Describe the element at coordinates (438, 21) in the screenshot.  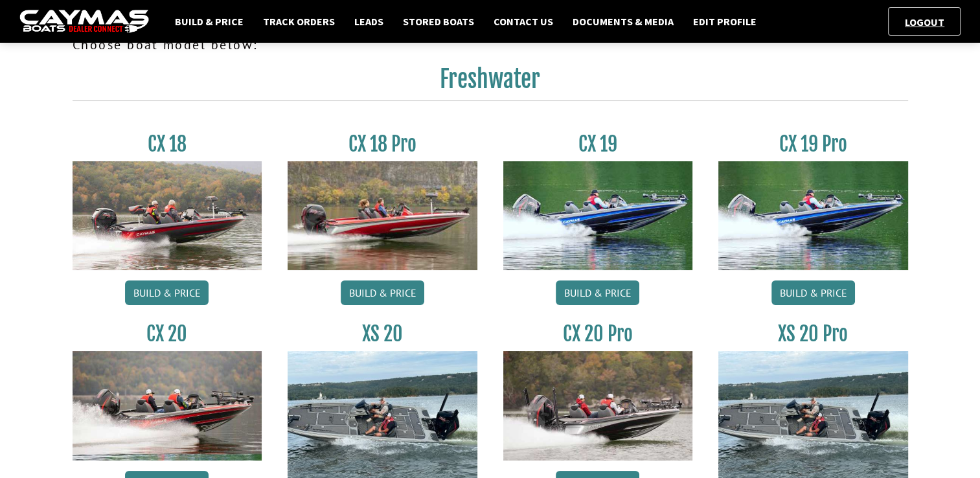
I see `a: Stored Boats` at that location.